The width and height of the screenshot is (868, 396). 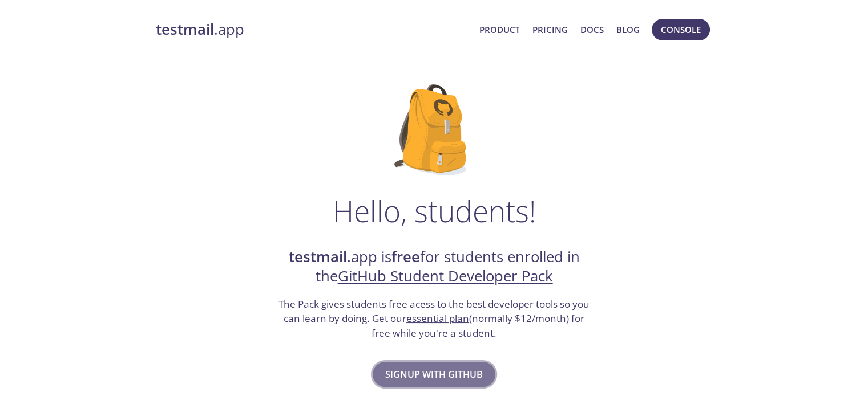 What do you see at coordinates (681, 30) in the screenshot?
I see `span: Console` at bounding box center [681, 30].